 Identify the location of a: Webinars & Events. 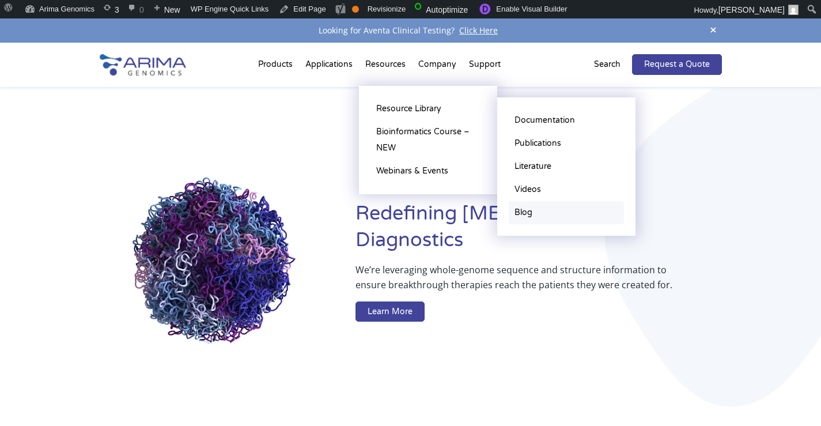
(428, 171).